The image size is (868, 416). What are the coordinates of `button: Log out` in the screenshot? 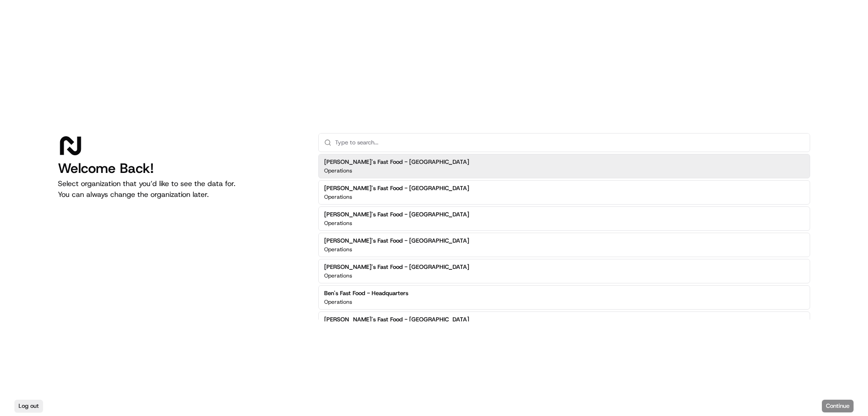 It's located at (29, 406).